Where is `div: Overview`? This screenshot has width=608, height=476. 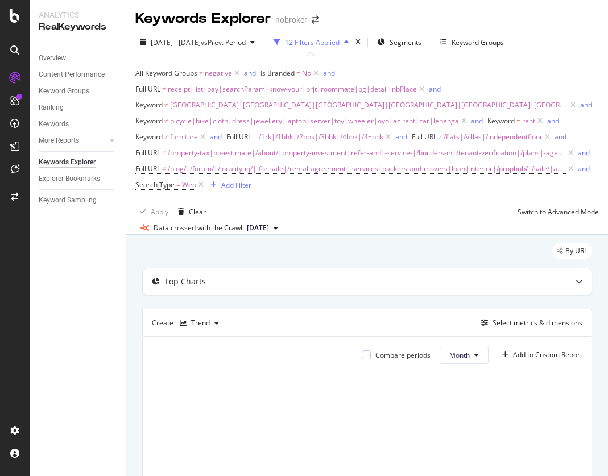
div: Overview is located at coordinates (52, 58).